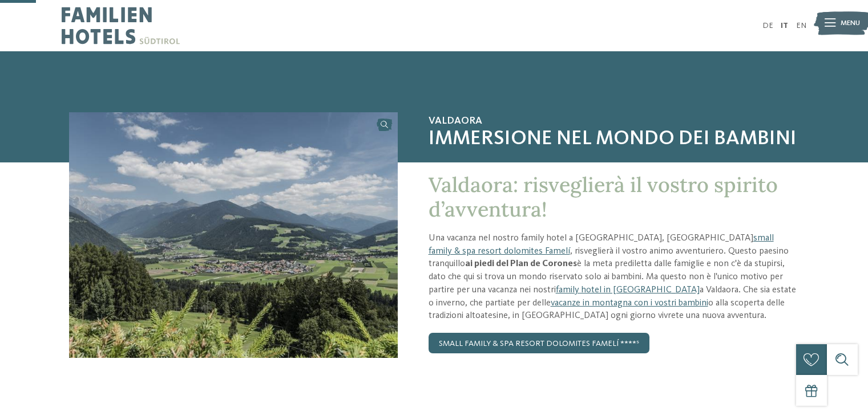 This screenshot has height=416, width=868. What do you see at coordinates (767, 25) in the screenshot?
I see `a: DE` at bounding box center [767, 25].